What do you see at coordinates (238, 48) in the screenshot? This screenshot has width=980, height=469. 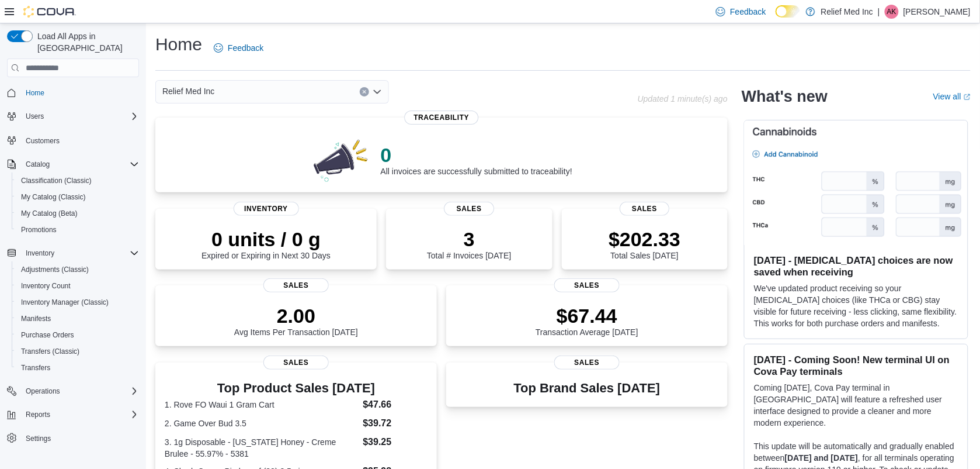 I see `a: Feedback` at bounding box center [238, 48].